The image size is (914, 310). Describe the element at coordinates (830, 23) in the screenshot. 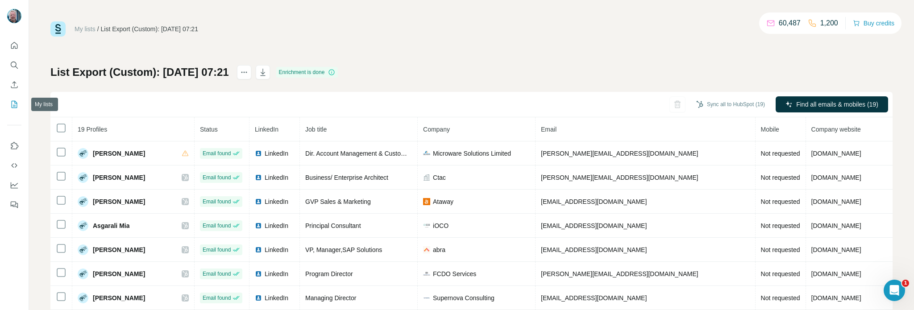

I see `p: 1,200` at that location.